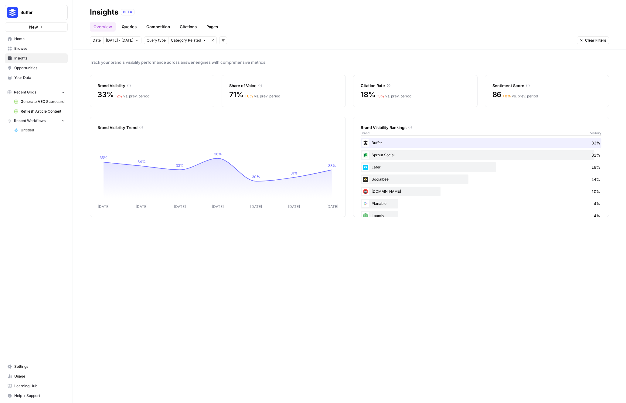 The image size is (626, 403). What do you see at coordinates (118, 96) in the screenshot?
I see `span: – 2 %` at bounding box center [118, 96].